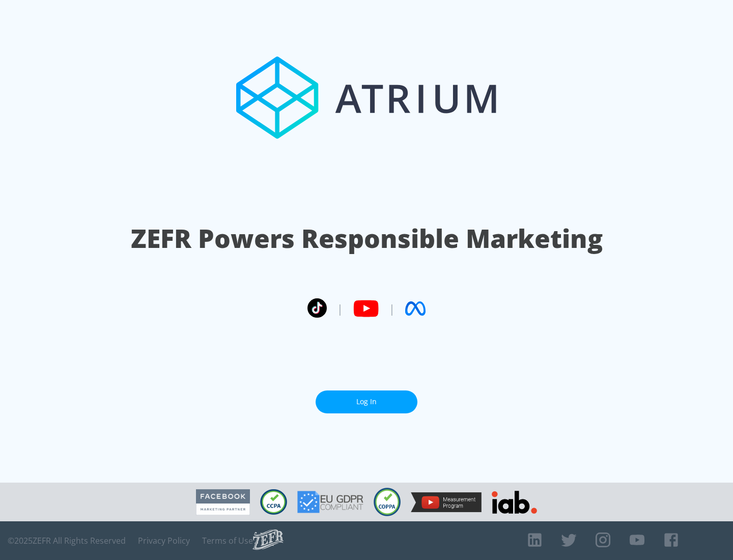 The image size is (733, 560). I want to click on img: CCPA Compliant, so click(274, 501).